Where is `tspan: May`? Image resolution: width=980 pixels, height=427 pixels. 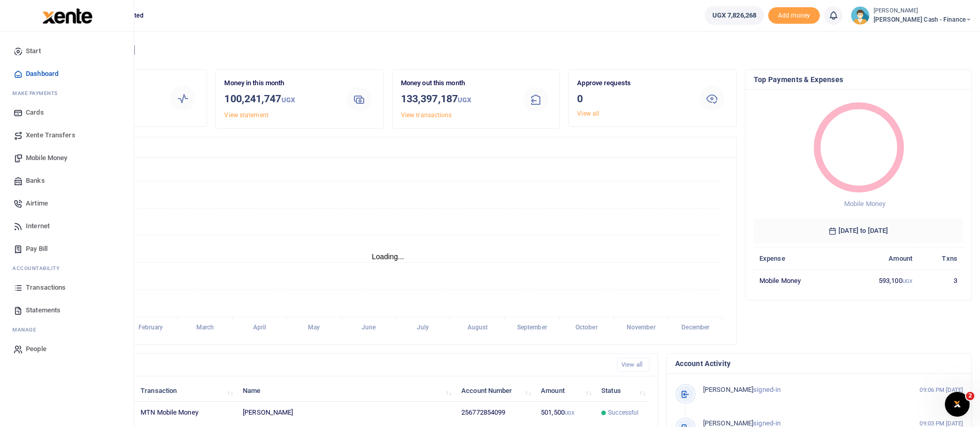
tspan: May is located at coordinates (314, 327).